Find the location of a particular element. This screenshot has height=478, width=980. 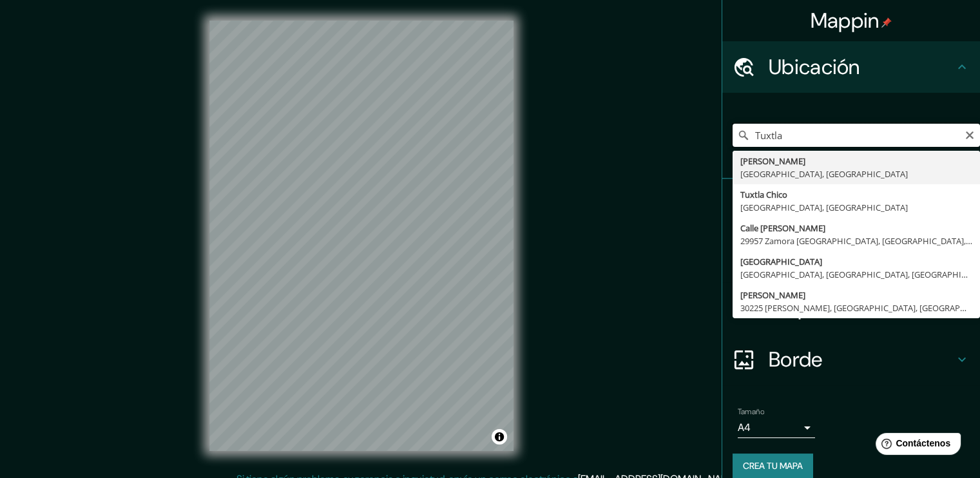

font: Tuxtla Chico is located at coordinates (764, 195).